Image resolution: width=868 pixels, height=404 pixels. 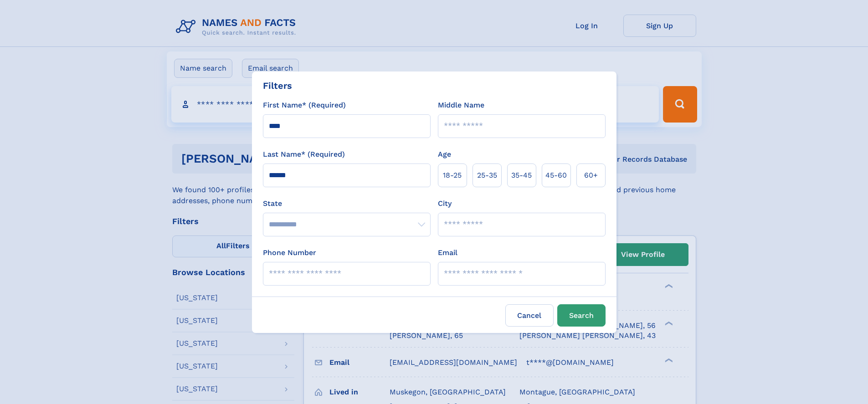 I want to click on button: Search, so click(x=581, y=315).